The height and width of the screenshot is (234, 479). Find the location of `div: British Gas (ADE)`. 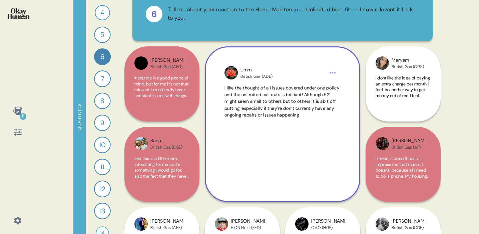

div: British Gas (ADE) is located at coordinates (257, 76).